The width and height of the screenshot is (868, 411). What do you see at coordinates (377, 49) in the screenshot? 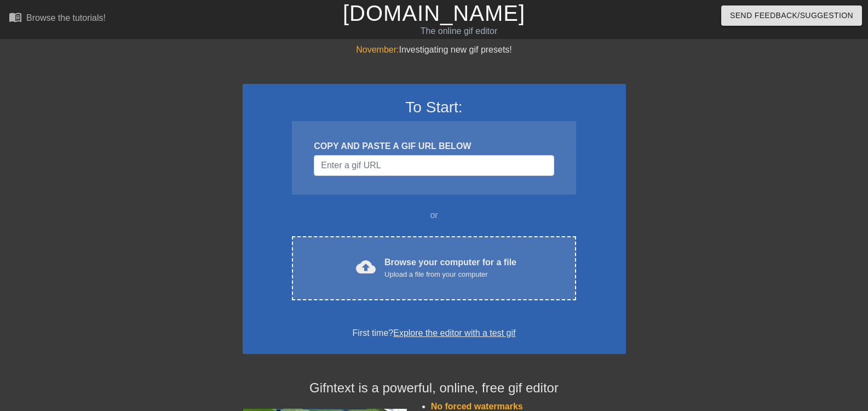
I see `span: November:` at bounding box center [377, 49].